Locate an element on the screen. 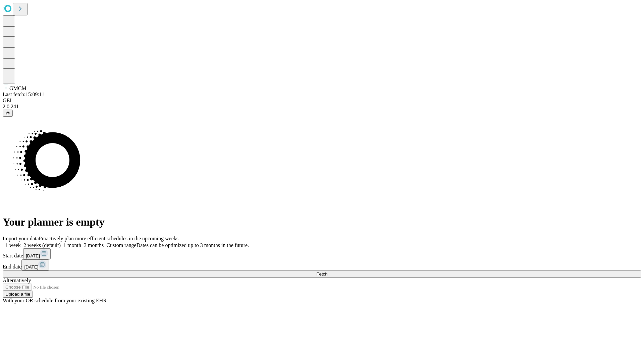 Image resolution: width=644 pixels, height=362 pixels. button: Fetch is located at coordinates (322, 274).